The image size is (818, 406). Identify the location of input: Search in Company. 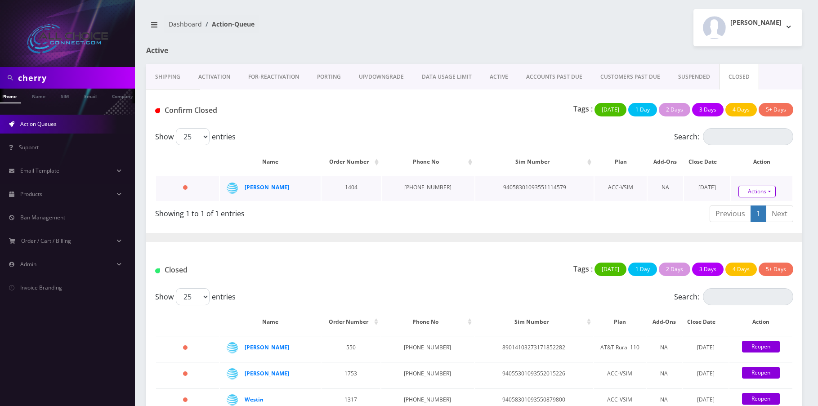
(75, 78).